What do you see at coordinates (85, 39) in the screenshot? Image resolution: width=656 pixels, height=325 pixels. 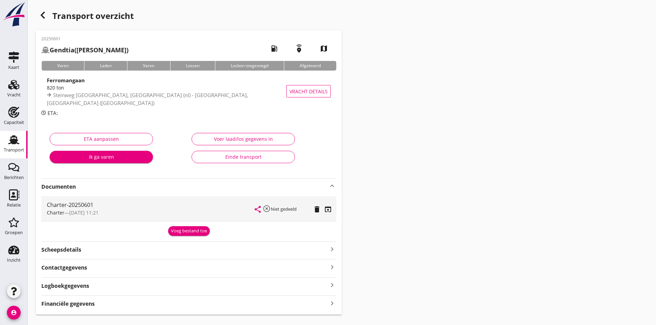 I see `p: 20250601` at bounding box center [85, 39].